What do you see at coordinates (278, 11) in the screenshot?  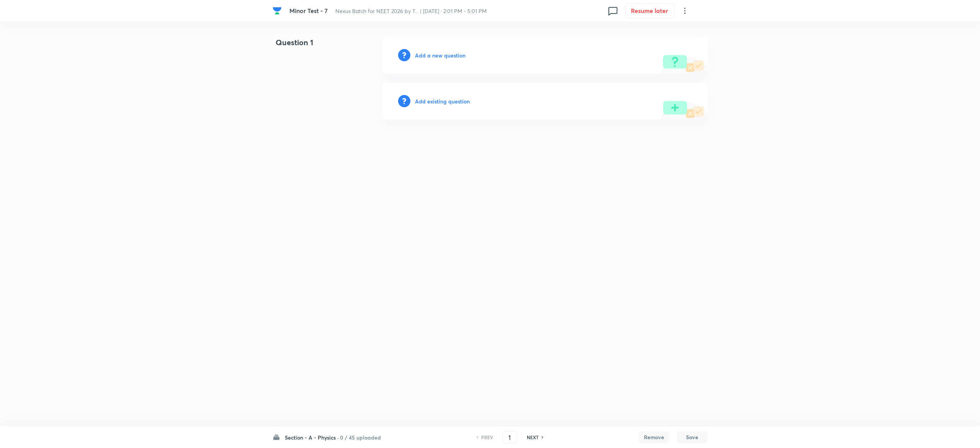 I see `a: Company Logo` at bounding box center [278, 11].